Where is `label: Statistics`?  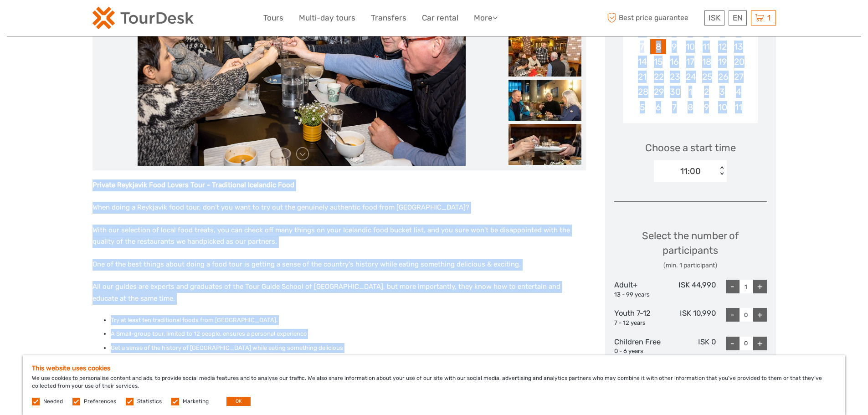 label: Statistics is located at coordinates (150, 401).